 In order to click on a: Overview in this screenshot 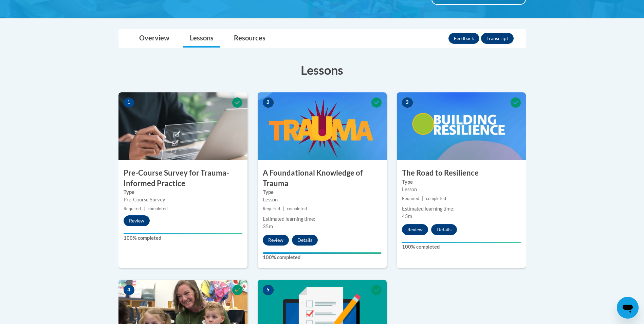, I will do `click(154, 38)`.